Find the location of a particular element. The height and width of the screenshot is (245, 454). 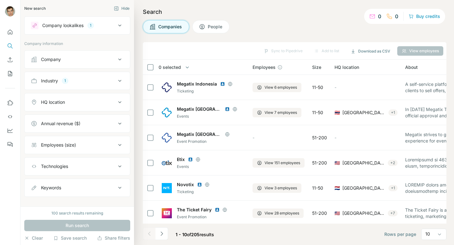

div: Annual revenue ($) is located at coordinates (60, 124).